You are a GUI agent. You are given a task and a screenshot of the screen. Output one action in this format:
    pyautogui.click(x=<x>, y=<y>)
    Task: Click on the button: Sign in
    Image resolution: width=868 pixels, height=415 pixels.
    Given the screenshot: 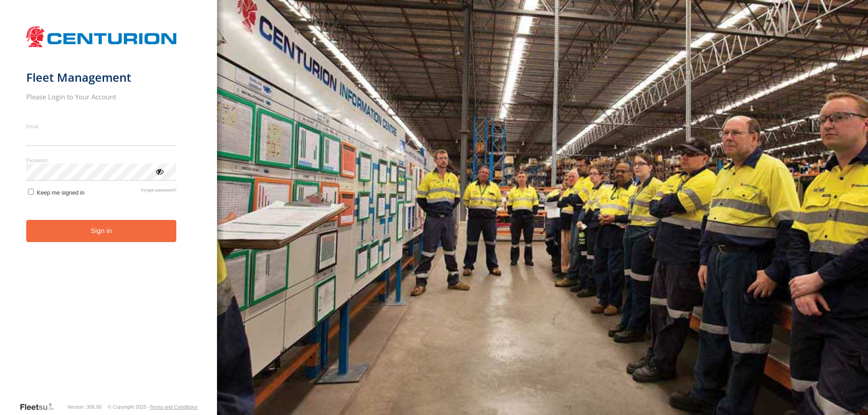 What is the action you would take?
    pyautogui.click(x=101, y=231)
    